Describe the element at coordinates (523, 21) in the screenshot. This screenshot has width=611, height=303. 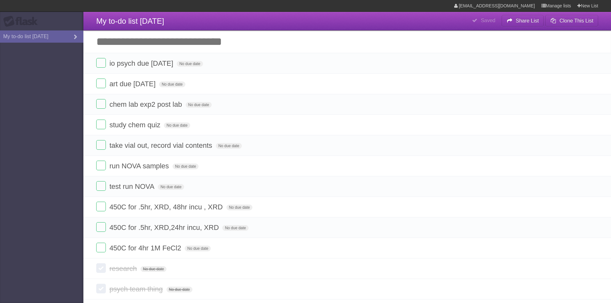
I see `button: Share List` at that location.